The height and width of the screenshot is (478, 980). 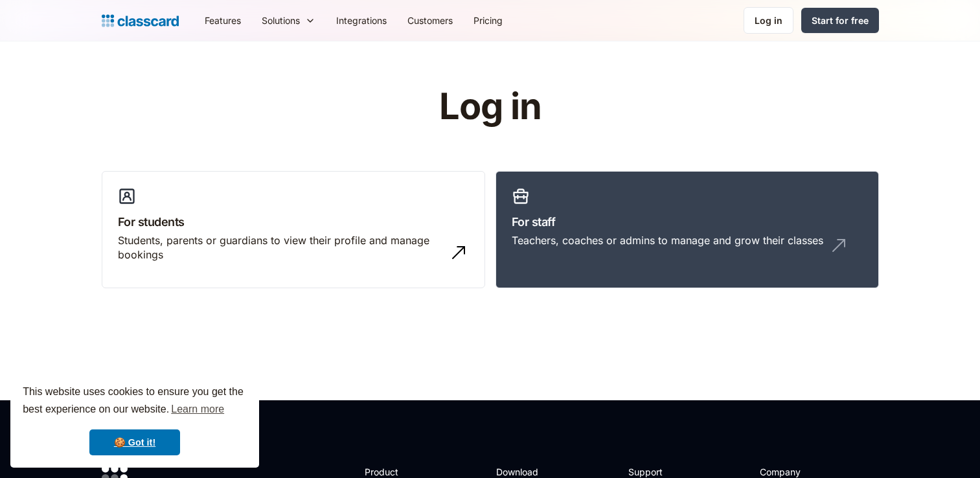 I want to click on a: home, so click(x=140, y=20).